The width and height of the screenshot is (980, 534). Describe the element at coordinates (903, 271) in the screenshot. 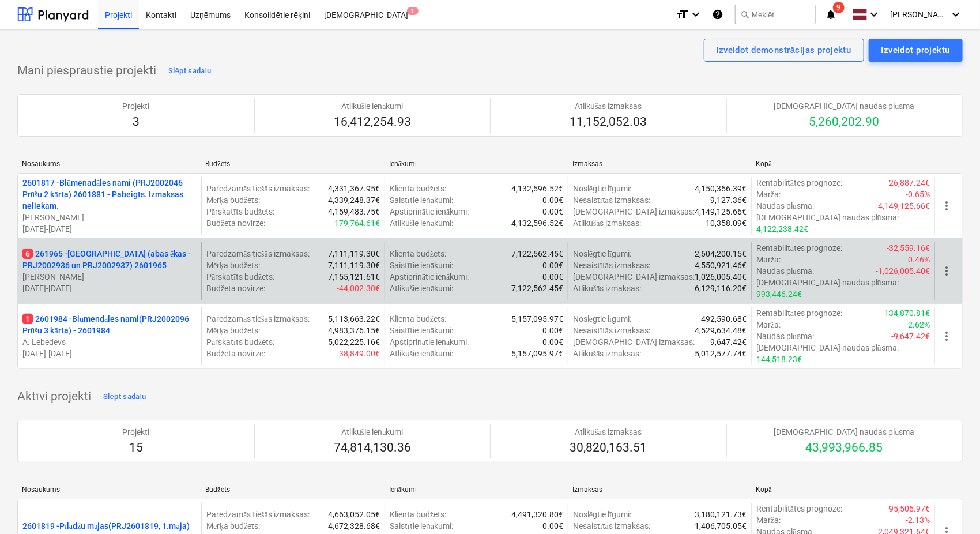

I see `p: -1,026,005.40€` at that location.